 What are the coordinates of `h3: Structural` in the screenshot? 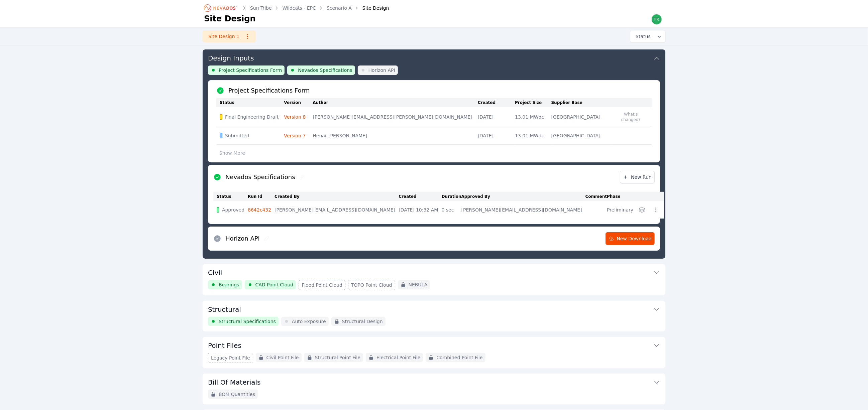 It's located at (225, 310).